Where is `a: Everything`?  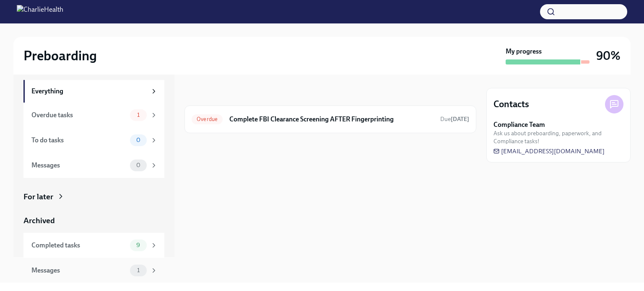
a: Everything is located at coordinates (94, 92).